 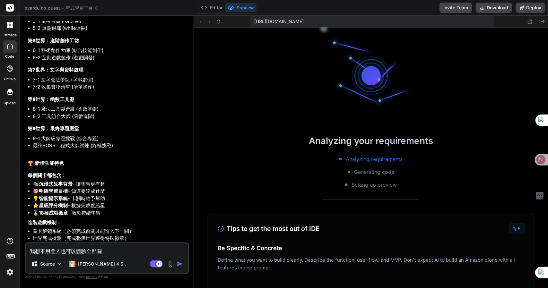 What do you see at coordinates (59, 264) in the screenshot?
I see `img: Pick Models` at bounding box center [59, 264].